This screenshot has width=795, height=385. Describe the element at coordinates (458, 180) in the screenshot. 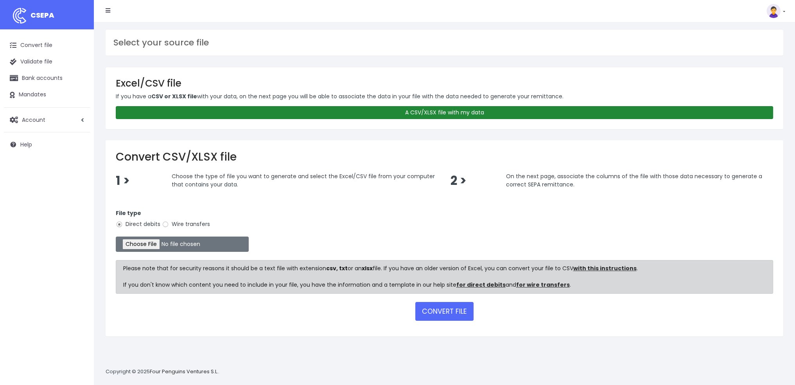

I see `span: 2 >` at that location.